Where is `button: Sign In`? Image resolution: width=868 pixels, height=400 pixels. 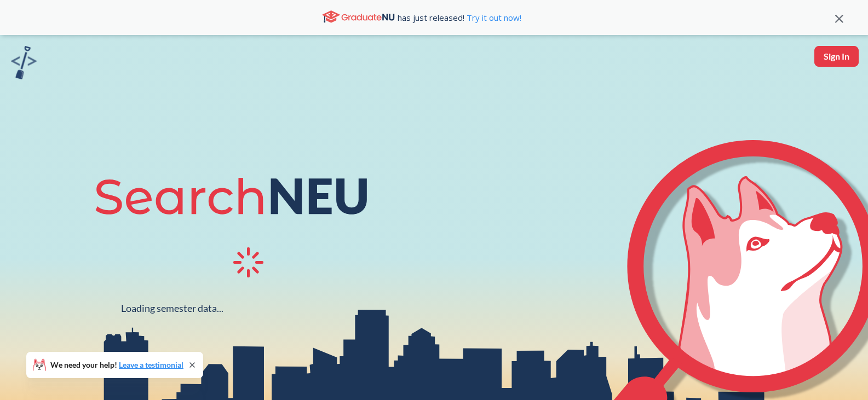
button: Sign In is located at coordinates (837, 57).